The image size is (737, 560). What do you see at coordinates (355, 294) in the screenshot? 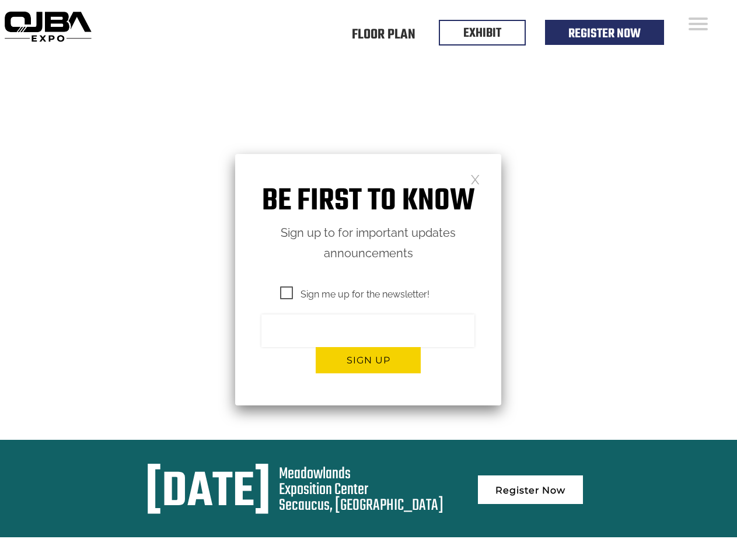
I see `span: Sign me up for the newsletter!` at bounding box center [355, 294].